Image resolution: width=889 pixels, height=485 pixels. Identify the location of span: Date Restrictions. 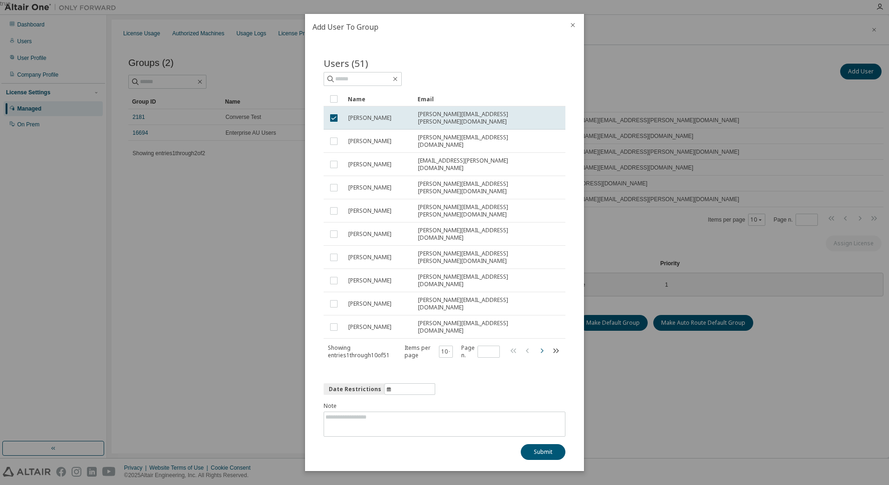
(355, 390).